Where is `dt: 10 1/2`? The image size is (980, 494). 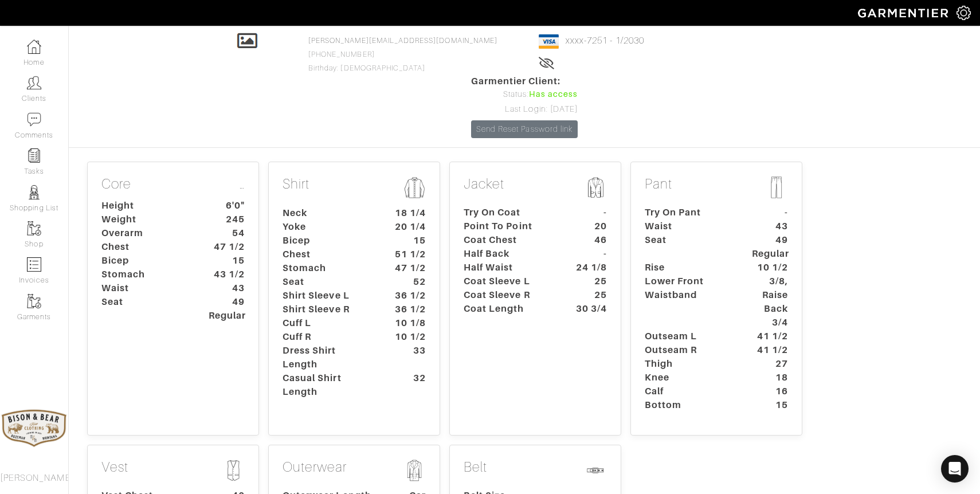 dt: 10 1/2 is located at coordinates (407, 337).